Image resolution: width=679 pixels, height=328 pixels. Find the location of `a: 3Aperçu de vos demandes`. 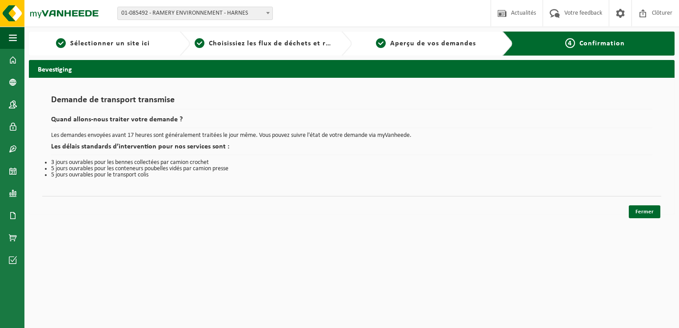

a: 3Aperçu de vos demandes is located at coordinates (426, 44).